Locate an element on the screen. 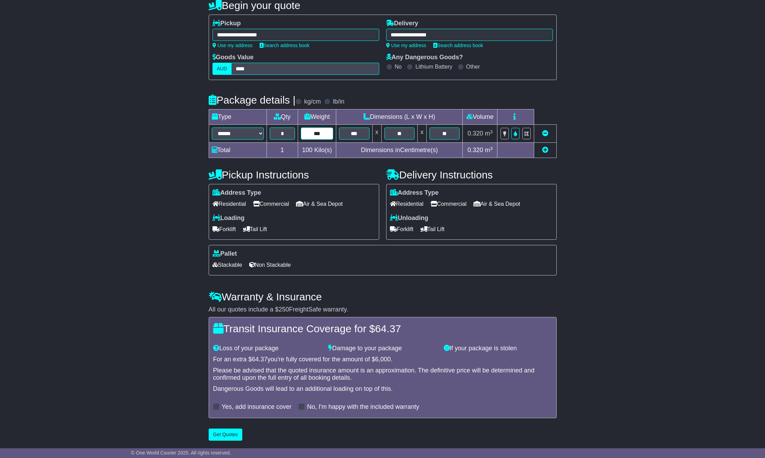  label: No is located at coordinates (398, 67).